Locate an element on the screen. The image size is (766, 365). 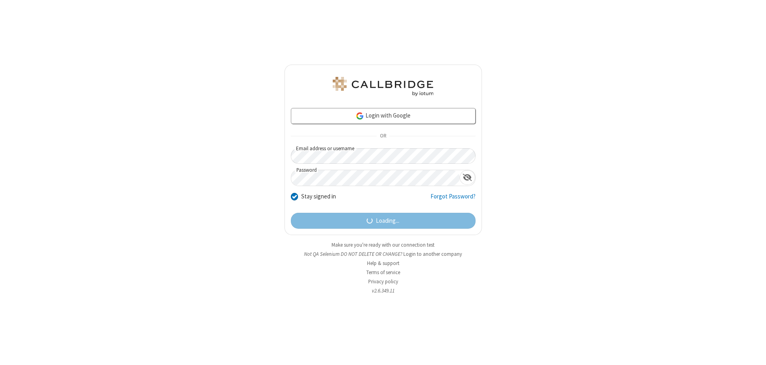
button: Loading... is located at coordinates (383, 221).